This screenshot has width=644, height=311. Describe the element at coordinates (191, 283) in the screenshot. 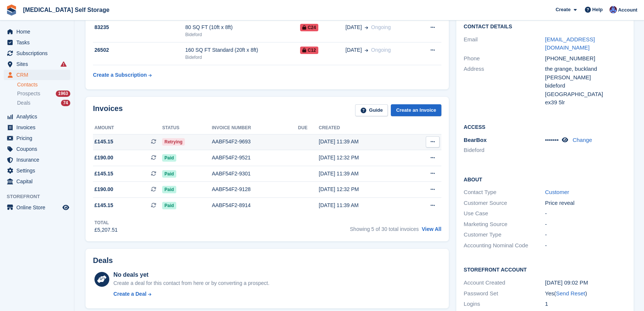

I see `div: Create a deal for this contact from here or by converting a prospect.` at that location.